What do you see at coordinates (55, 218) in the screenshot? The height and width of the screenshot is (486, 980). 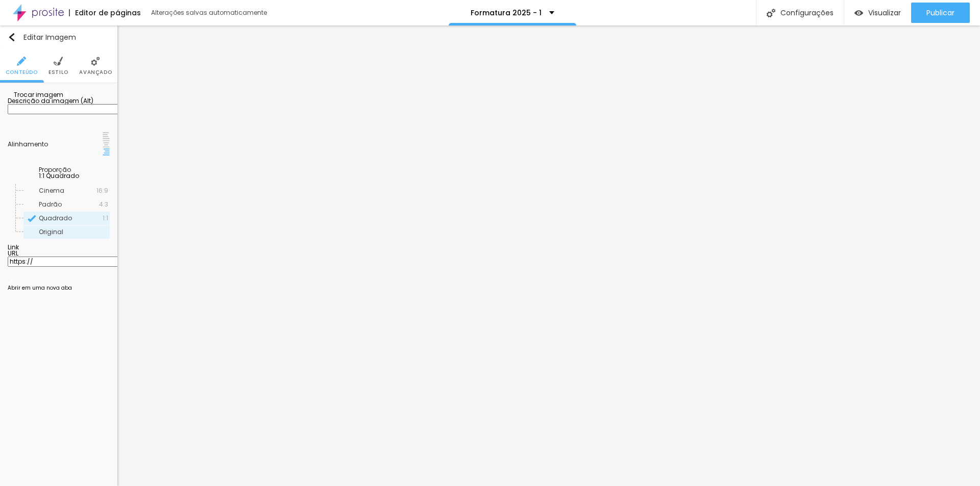 I see `span: Quadrado` at bounding box center [55, 218].